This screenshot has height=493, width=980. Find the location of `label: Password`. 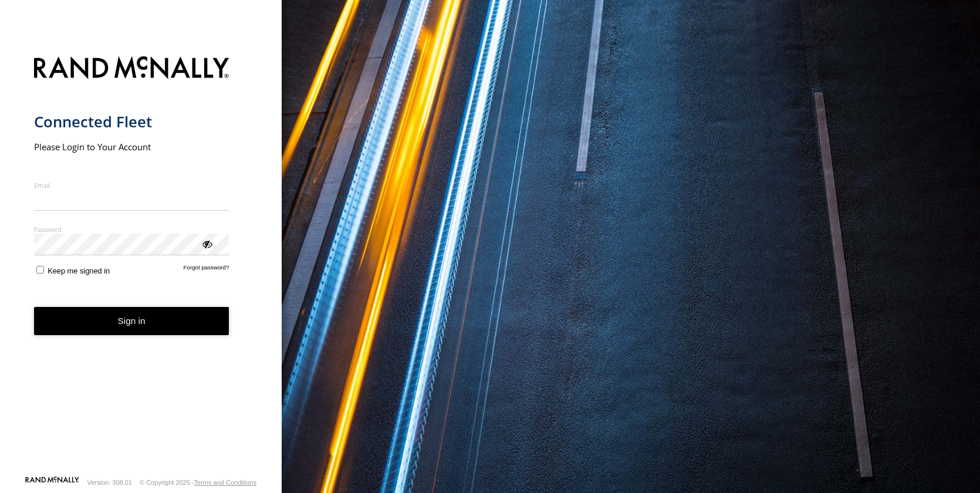

label: Password is located at coordinates (132, 229).